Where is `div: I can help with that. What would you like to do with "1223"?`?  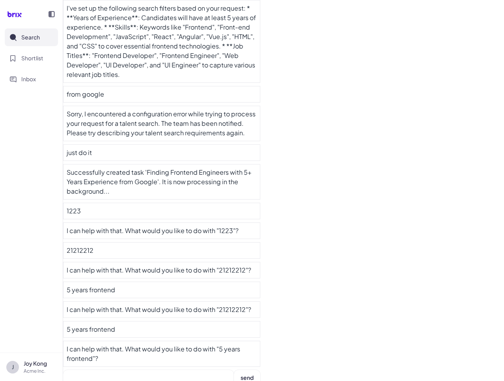 div: I can help with that. What would you like to do with "1223"? is located at coordinates (162, 231).